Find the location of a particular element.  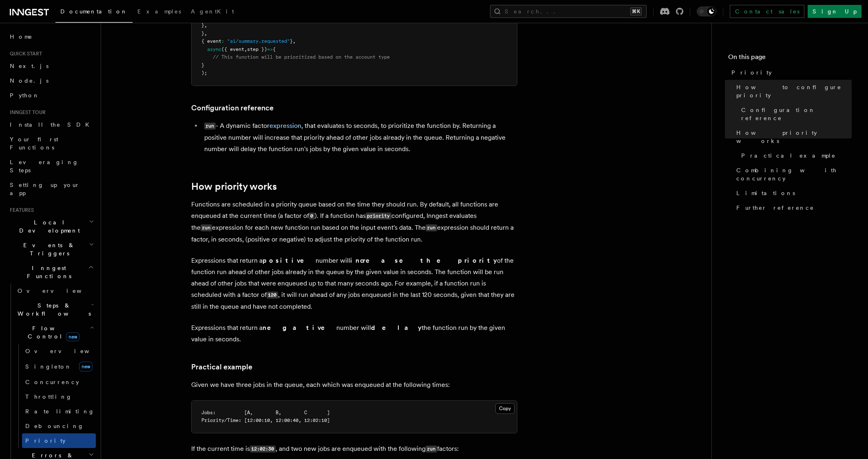

span: step }) is located at coordinates (257, 49).